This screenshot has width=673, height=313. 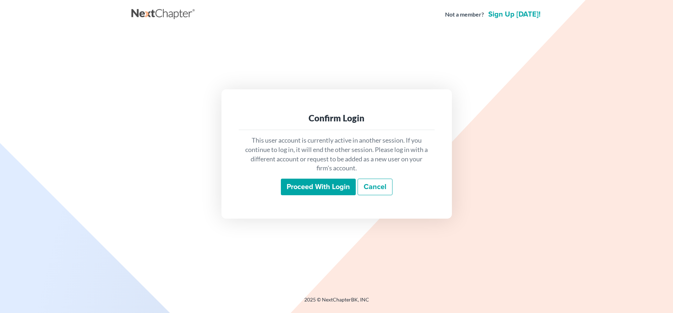 I want to click on strong: Not a member?, so click(x=464, y=14).